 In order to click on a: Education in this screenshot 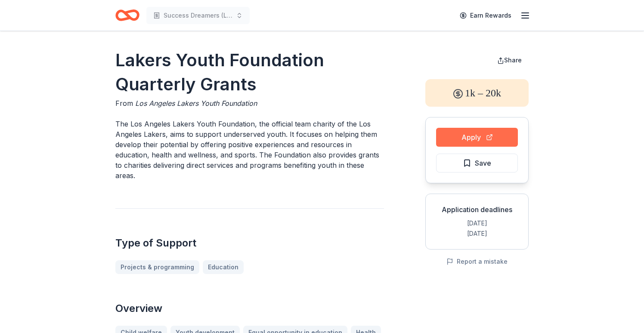, I will do `click(223, 267)`.